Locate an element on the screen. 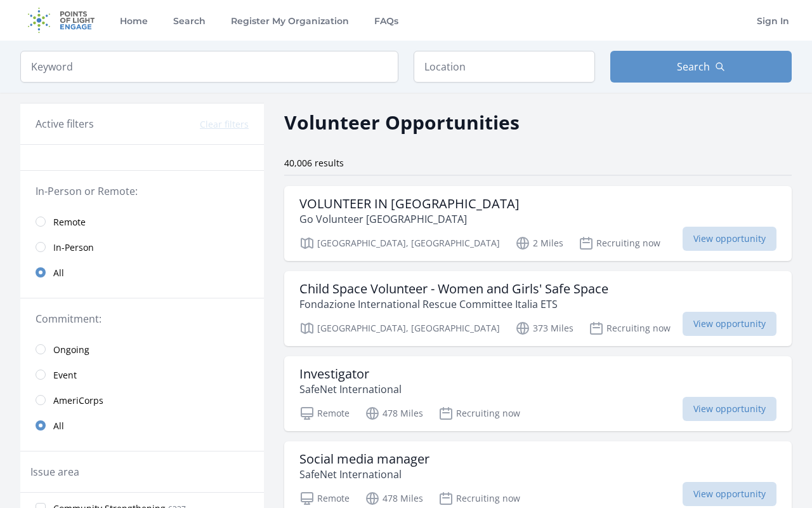 The height and width of the screenshot is (508, 812). a: AmeriCorps is located at coordinates (142, 400).